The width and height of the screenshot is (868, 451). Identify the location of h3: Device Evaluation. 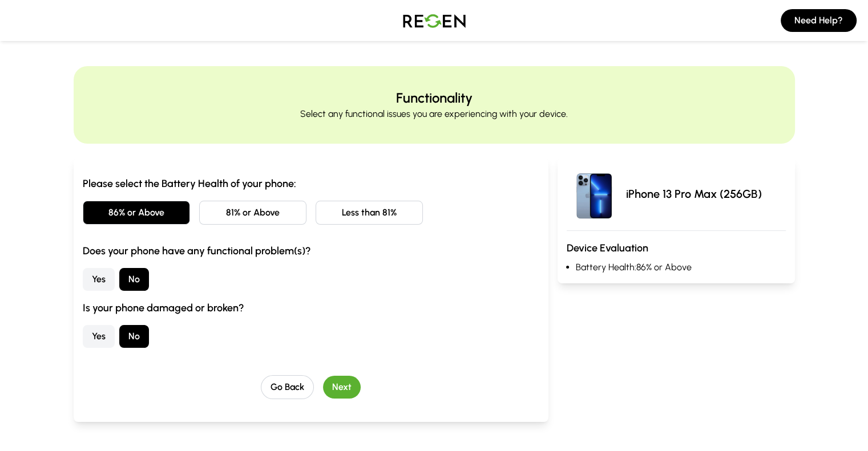
(676, 248).